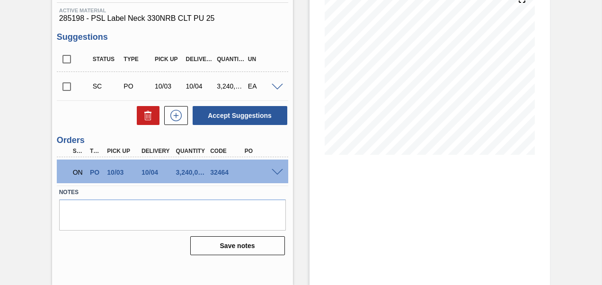 Image resolution: width=602 pixels, height=285 pixels. Describe the element at coordinates (261, 151) in the screenshot. I see `div: PO` at that location.